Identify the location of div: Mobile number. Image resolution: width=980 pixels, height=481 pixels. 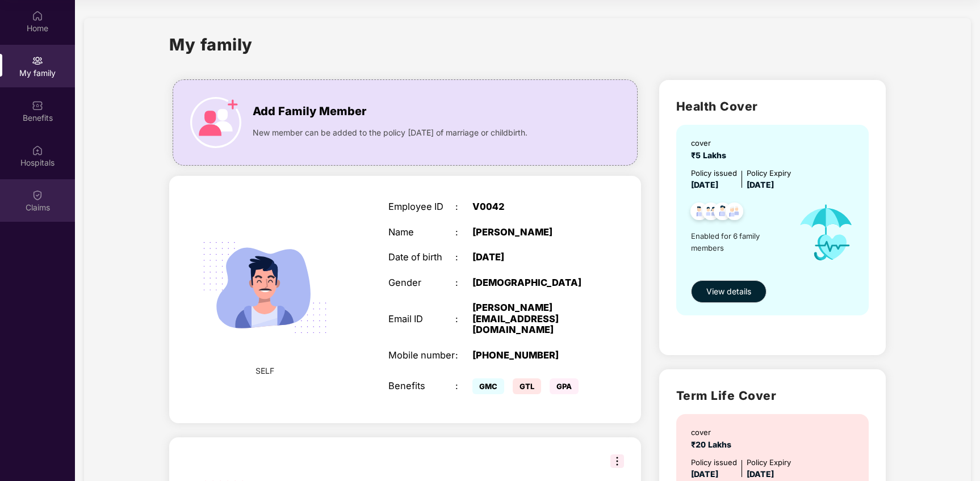
(422, 356).